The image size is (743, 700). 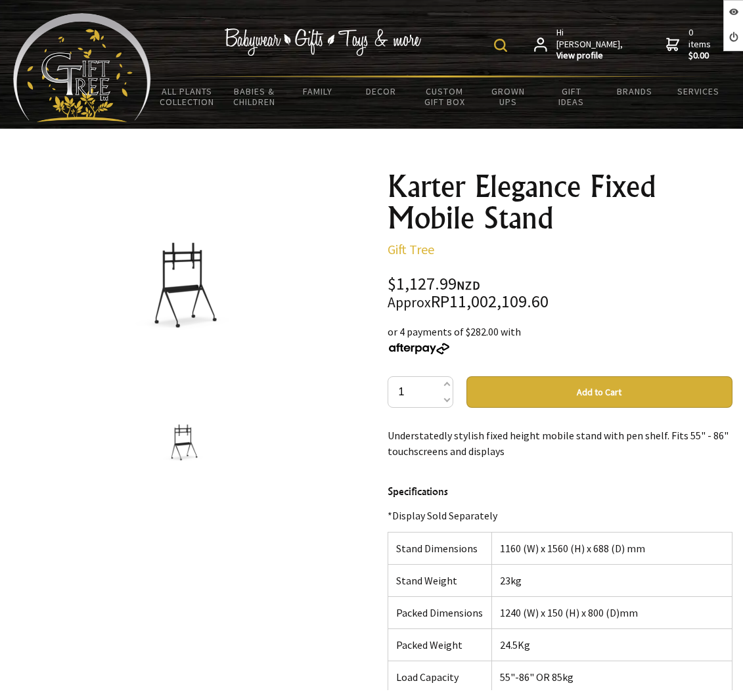 I want to click on img: Babywear - Gifts - Toys & more, so click(x=323, y=42).